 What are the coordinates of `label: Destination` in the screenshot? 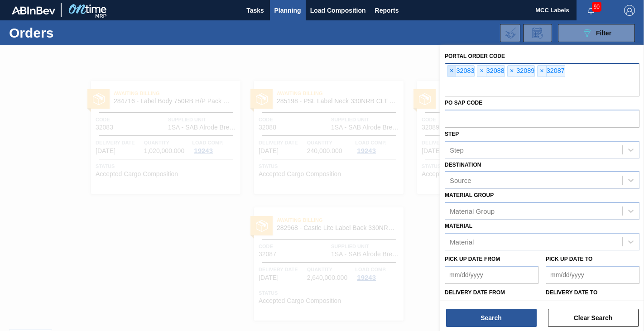 It's located at (463, 165).